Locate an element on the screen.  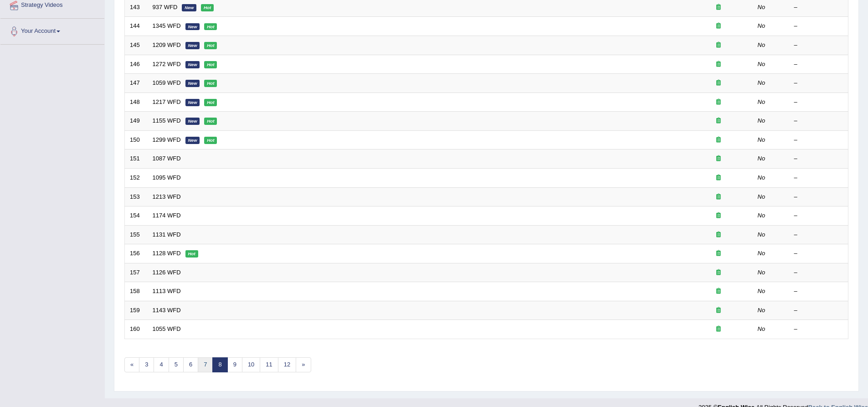
a: 1143 WFD is located at coordinates (167, 310).